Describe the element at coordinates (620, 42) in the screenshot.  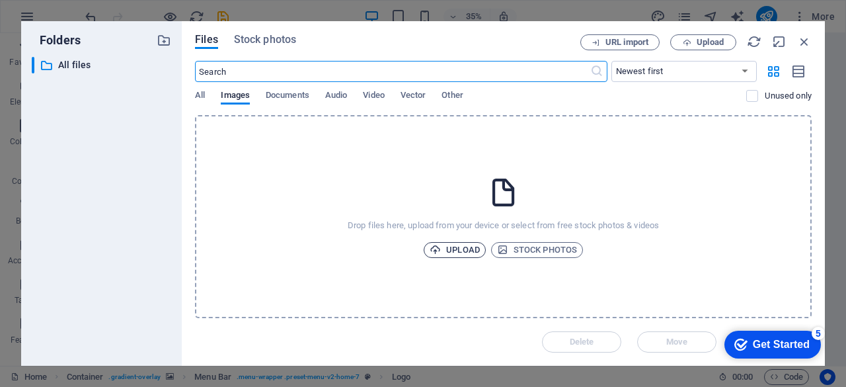
I see `button: URL import` at that location.